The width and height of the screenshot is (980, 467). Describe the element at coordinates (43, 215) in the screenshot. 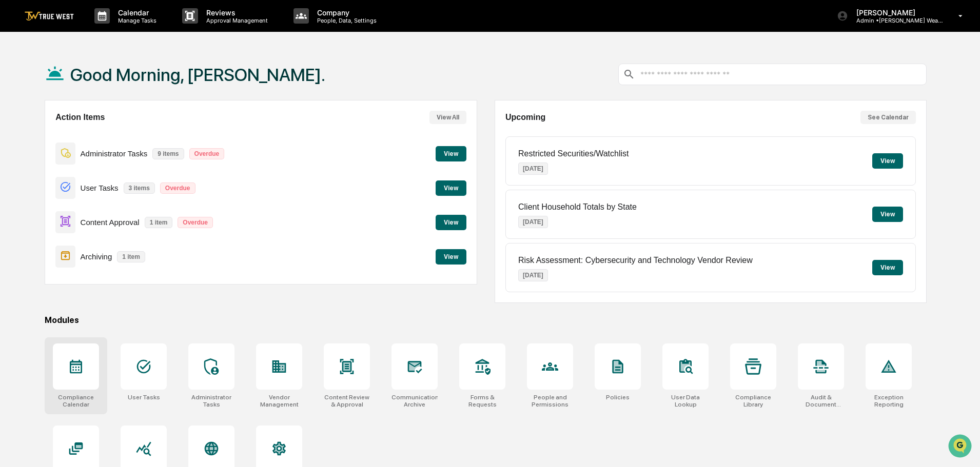

I see `span: Preclearance` at that location.